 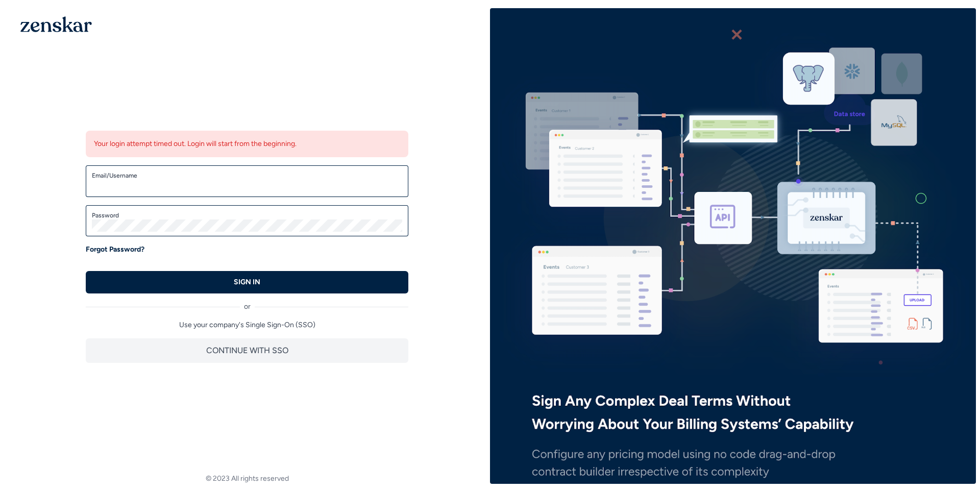 I want to click on p: Forgot Password?, so click(x=114, y=249).